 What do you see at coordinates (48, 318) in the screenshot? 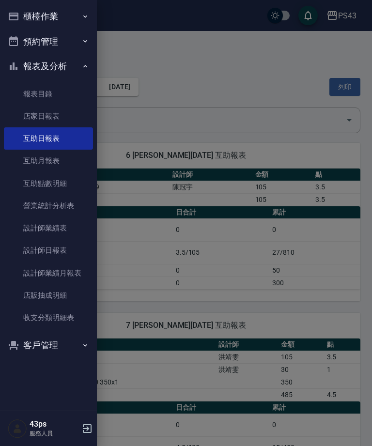
I see `a: 收支分類明細表` at bounding box center [48, 318].